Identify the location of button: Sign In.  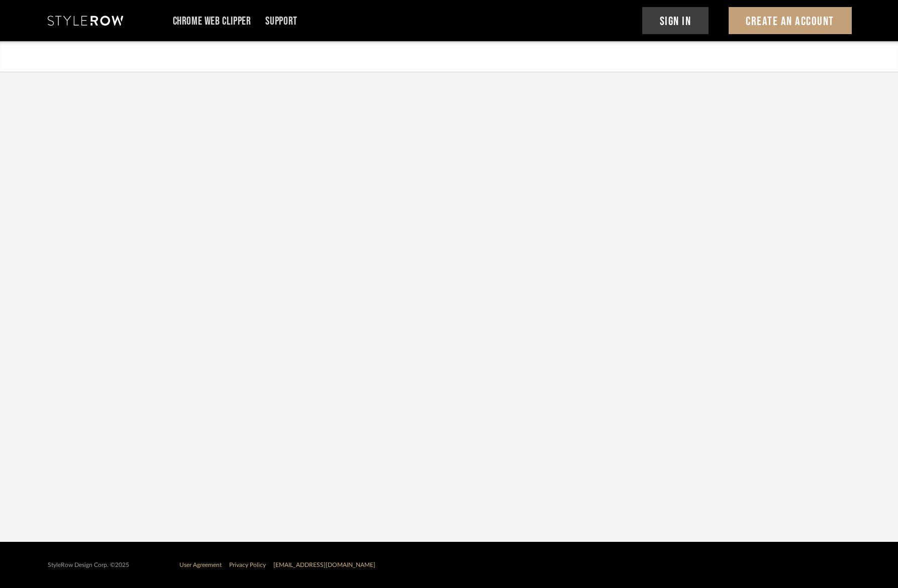
(675, 20).